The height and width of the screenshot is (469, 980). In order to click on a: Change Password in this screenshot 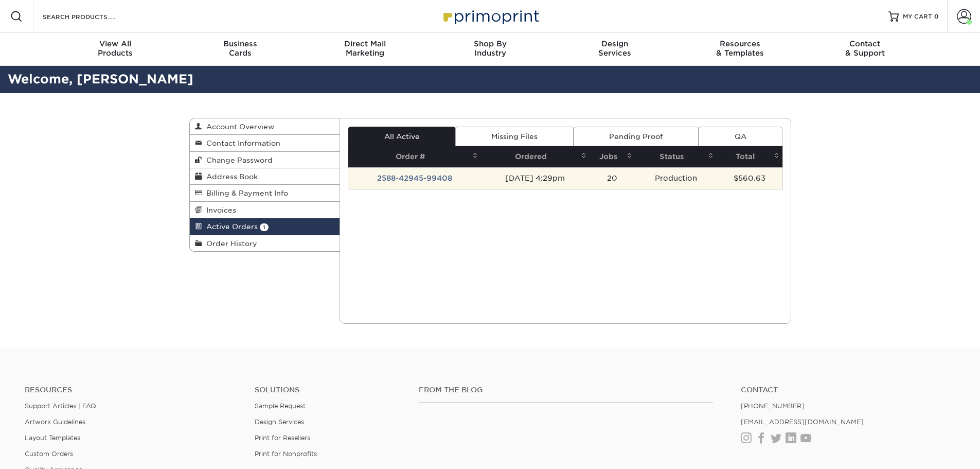, I will do `click(265, 160)`.